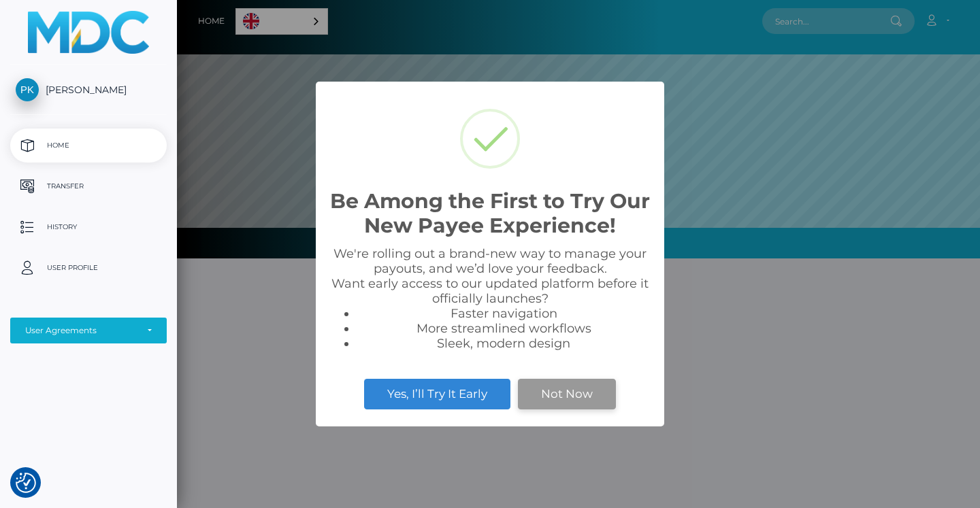 This screenshot has width=980, height=508. Describe the element at coordinates (566, 394) in the screenshot. I see `button: Not Now` at that location.